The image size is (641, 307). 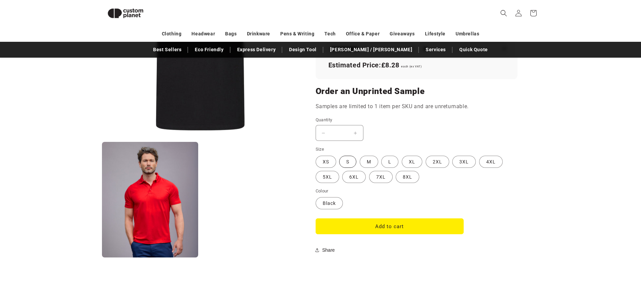 What do you see at coordinates (412, 162) in the screenshot?
I see `label: XL` at bounding box center [412, 162].